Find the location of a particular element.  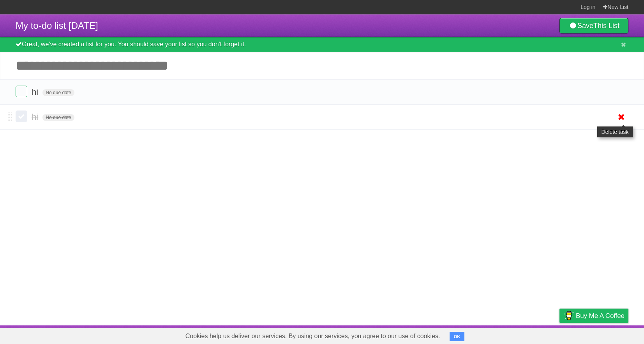

a: About is located at coordinates (464, 335).